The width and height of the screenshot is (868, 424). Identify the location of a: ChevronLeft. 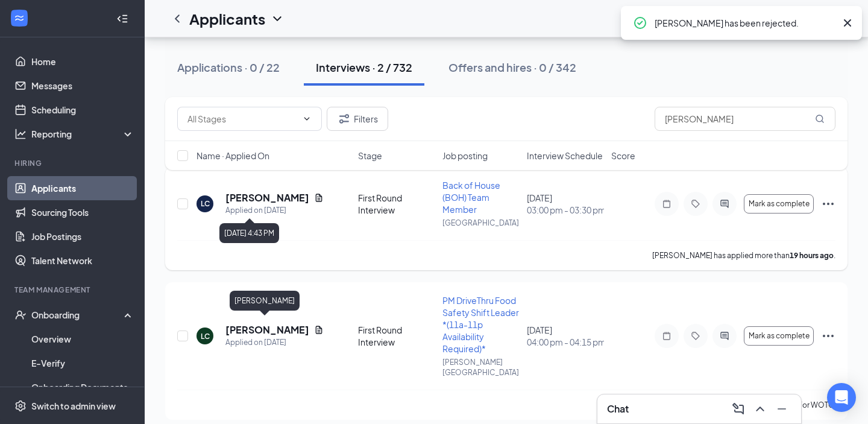
(177, 19).